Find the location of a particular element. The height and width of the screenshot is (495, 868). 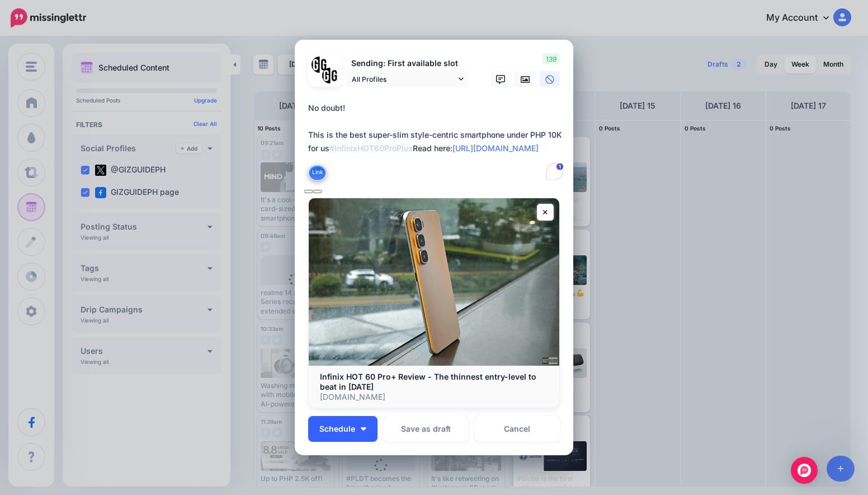

textarea: To enrich screen reader interactions, please activate Accessibility in Grammarly extension settings is located at coordinates (437, 142).